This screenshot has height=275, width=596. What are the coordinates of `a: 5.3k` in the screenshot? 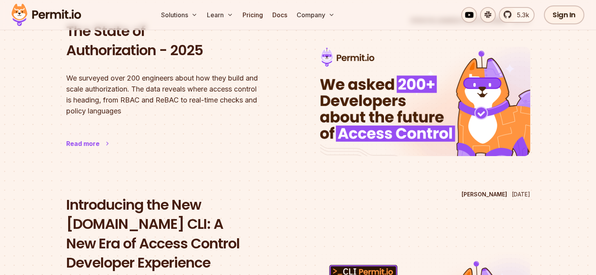 It's located at (516, 15).